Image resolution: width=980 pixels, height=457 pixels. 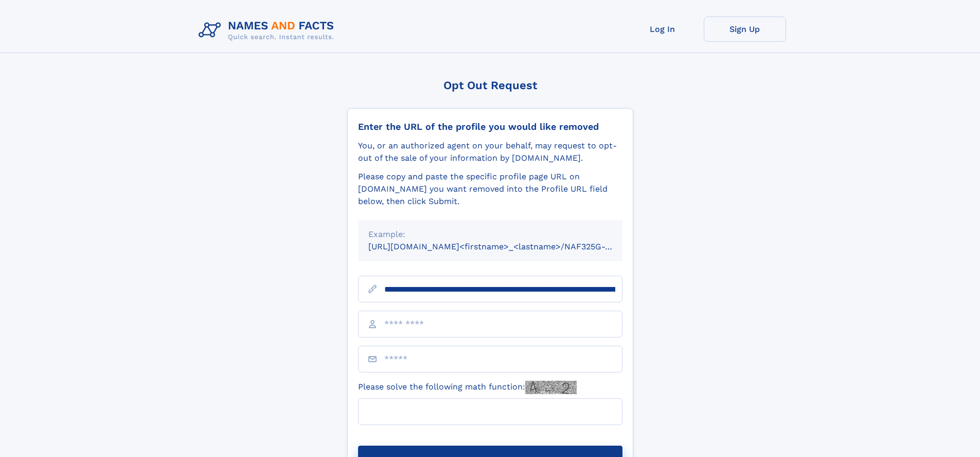 I want to click on img: Logo Names and Facts, so click(x=269, y=30).